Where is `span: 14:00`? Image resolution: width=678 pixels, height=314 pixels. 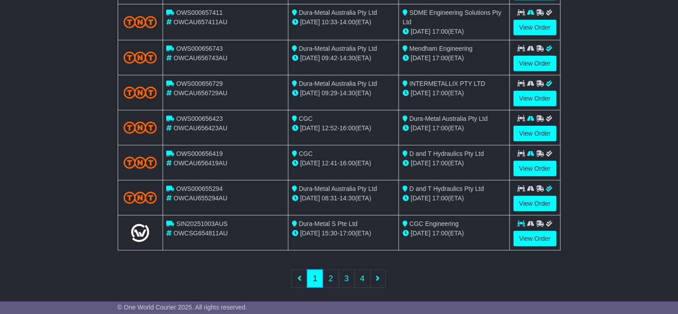 span: 14:00 is located at coordinates (347, 22).